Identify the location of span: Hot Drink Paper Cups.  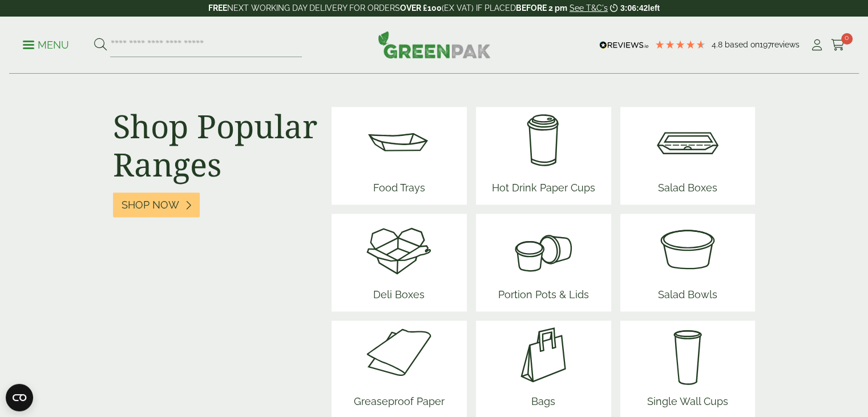
(543, 189).